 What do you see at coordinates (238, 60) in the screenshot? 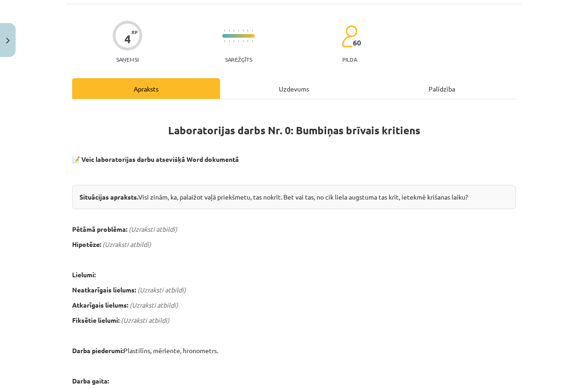
I see `p: Sarežģīts` at bounding box center [238, 60].